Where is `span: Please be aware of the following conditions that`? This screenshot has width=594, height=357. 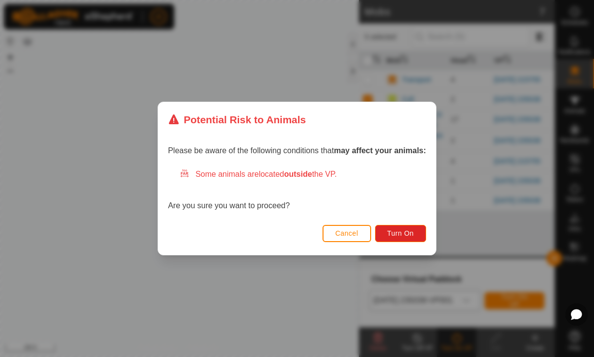
span: Please be aware of the following conditions that is located at coordinates (297, 150).